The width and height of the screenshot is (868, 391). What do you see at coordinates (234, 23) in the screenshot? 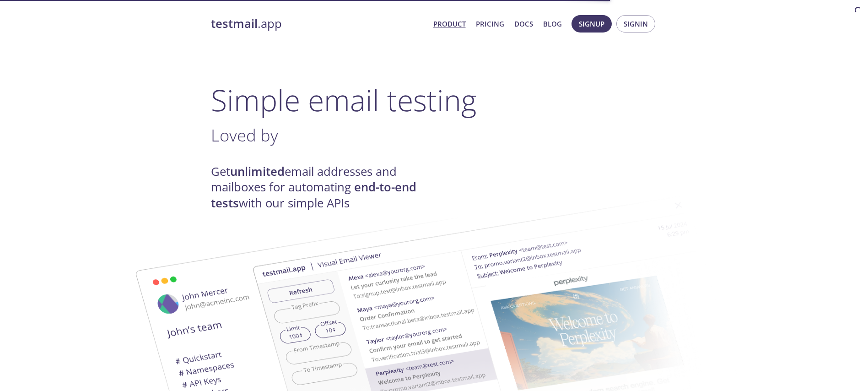
I see `strong: testmail` at bounding box center [234, 23].